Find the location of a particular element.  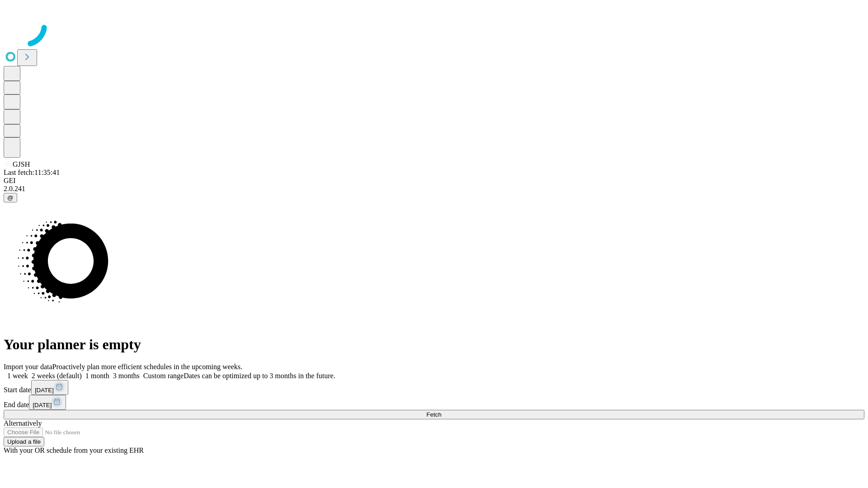

span: GJSH is located at coordinates (21, 164).